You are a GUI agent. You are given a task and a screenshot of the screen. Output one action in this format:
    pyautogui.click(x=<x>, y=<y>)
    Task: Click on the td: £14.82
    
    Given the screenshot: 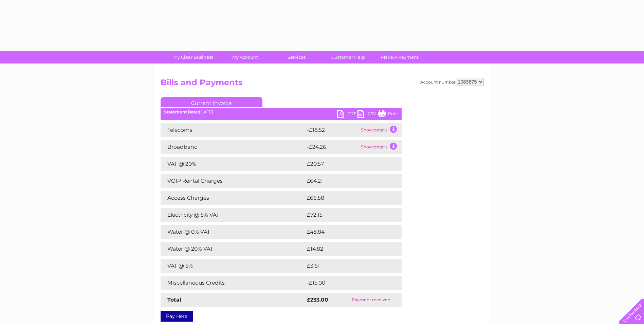 What is the action you would take?
    pyautogui.click(x=347, y=249)
    